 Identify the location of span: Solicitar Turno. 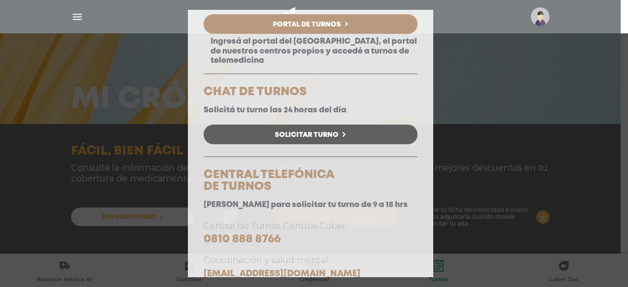
(307, 135).